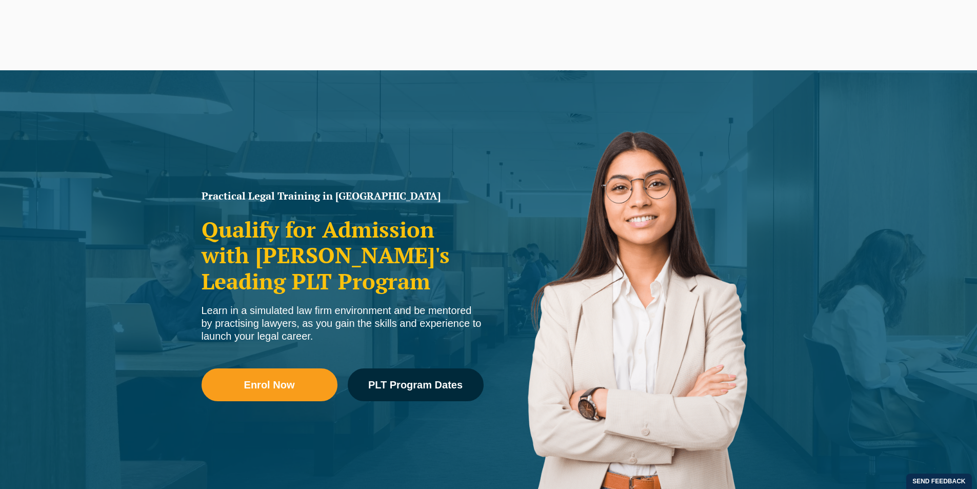 The width and height of the screenshot is (977, 489). I want to click on span: Enrol Now, so click(269, 385).